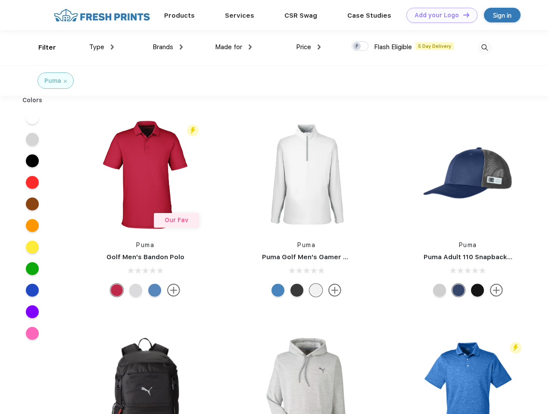  I want to click on img: fo%20logo%202.webp, so click(102, 15).